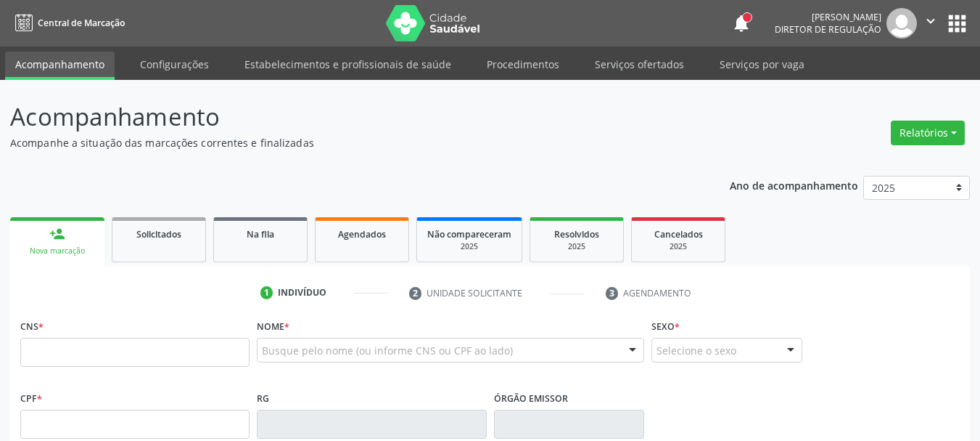  What do you see at coordinates (523, 64) in the screenshot?
I see `a: Procedimentos` at bounding box center [523, 64].